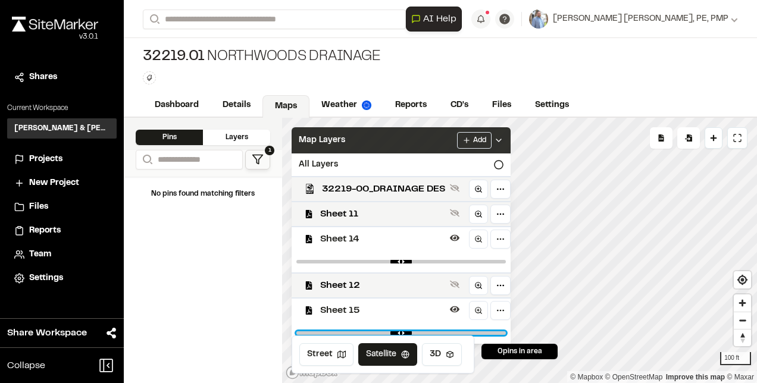  What do you see at coordinates (169, 137) in the screenshot?
I see `div: Pins` at bounding box center [169, 137].